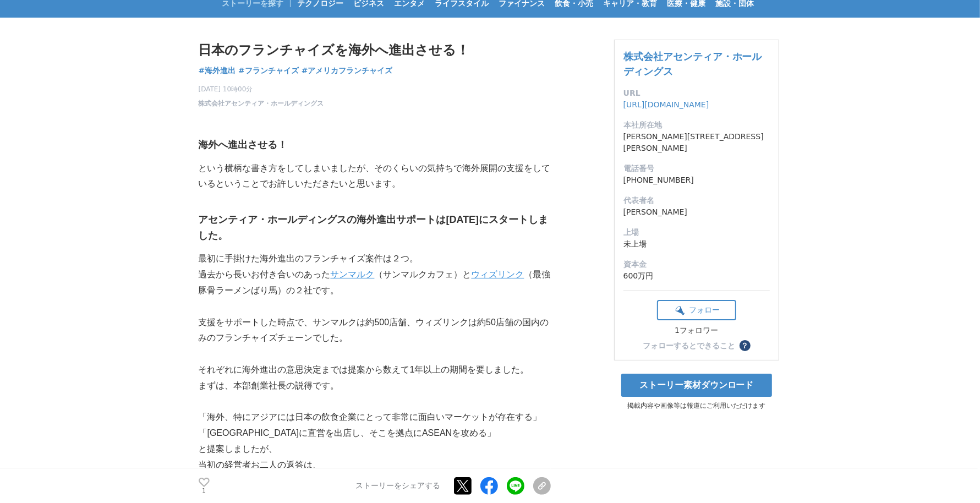  Describe the element at coordinates (697, 406) in the screenshot. I see `p: 掲載内容や画像等は報道にご利用いただけます` at that location.